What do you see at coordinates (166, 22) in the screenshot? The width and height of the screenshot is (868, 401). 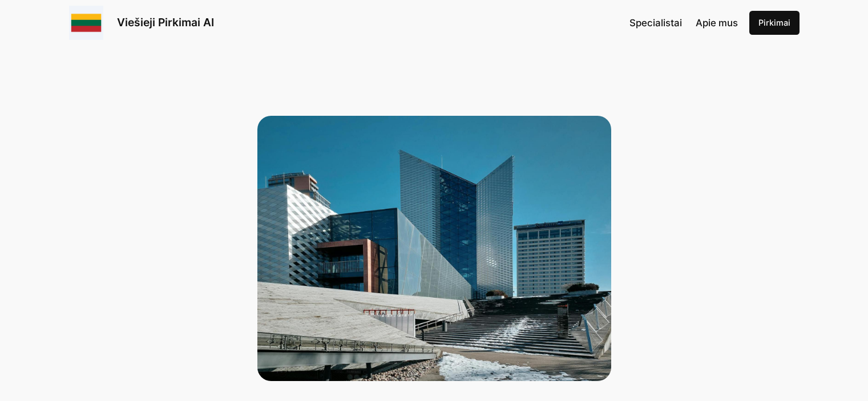 I see `a: Viešieji Pirkimai AI` at bounding box center [166, 22].